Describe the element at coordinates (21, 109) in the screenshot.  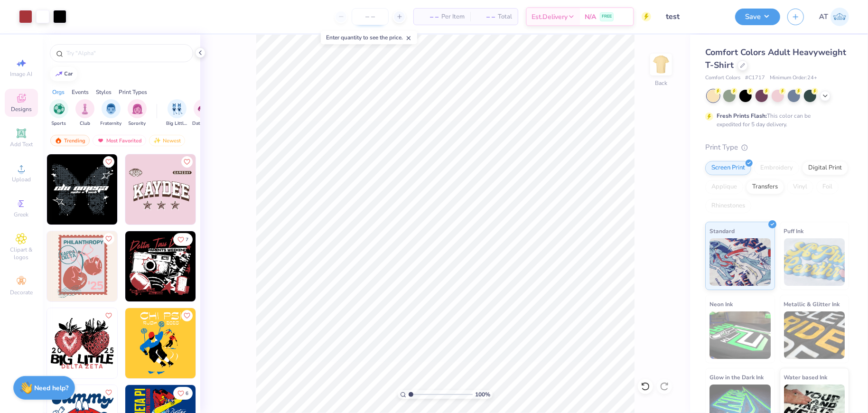
I see `span: Designs` at that location.